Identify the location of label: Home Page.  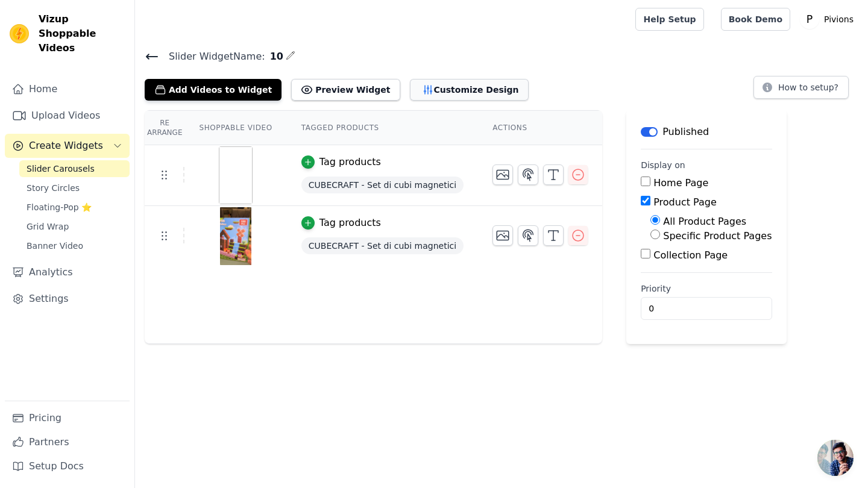
(681, 183).